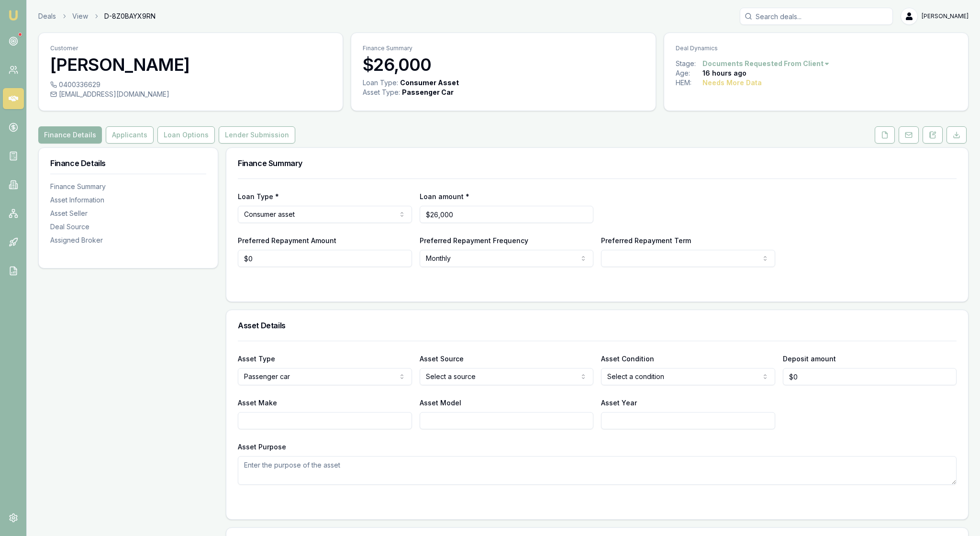  What do you see at coordinates (129, 187) in the screenshot?
I see `div: Finance Summary` at bounding box center [129, 187].